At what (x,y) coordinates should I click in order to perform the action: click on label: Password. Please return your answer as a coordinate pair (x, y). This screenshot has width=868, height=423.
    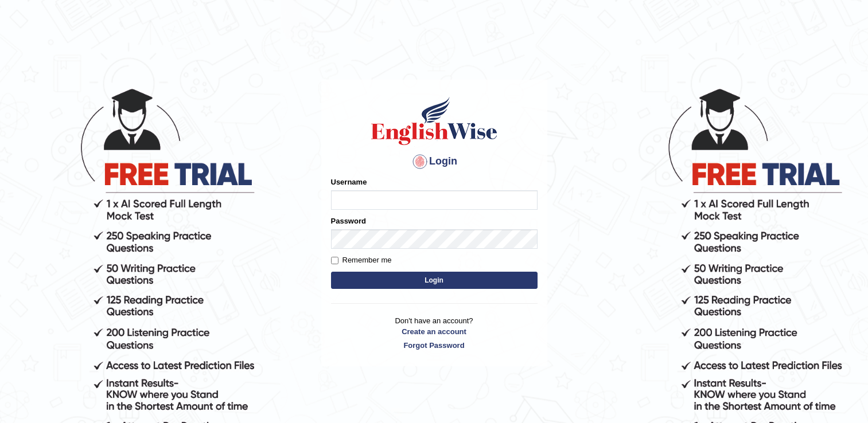
    Looking at the image, I should click on (348, 221).